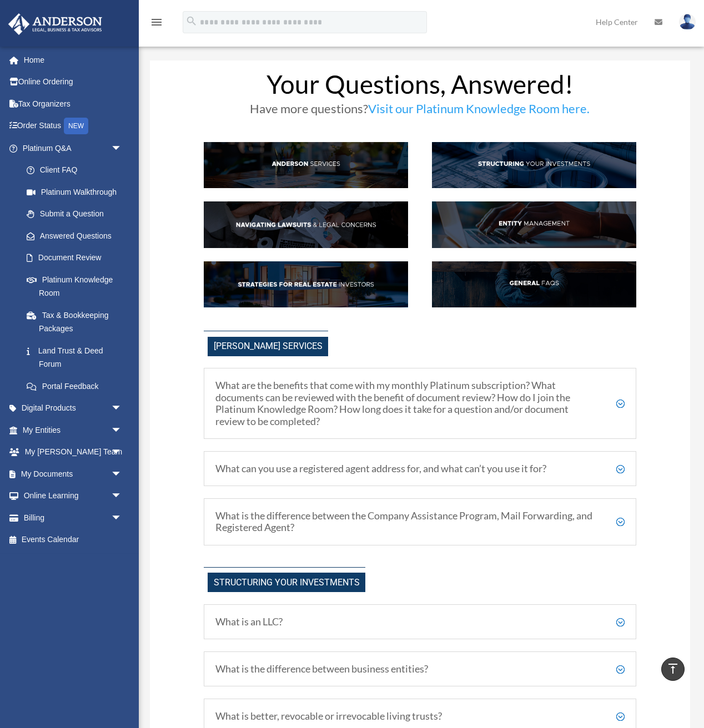  Describe the element at coordinates (73, 474) in the screenshot. I see `a: My Documentsarrow_drop_down` at that location.